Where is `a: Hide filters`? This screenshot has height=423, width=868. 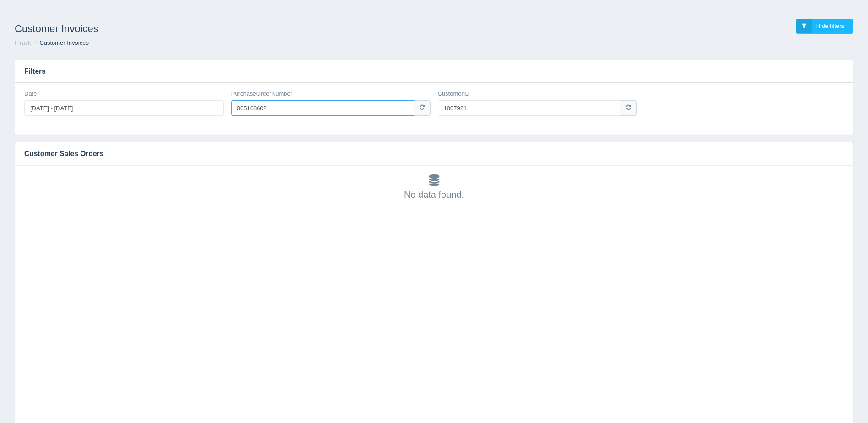
a: Hide filters is located at coordinates (825, 26).